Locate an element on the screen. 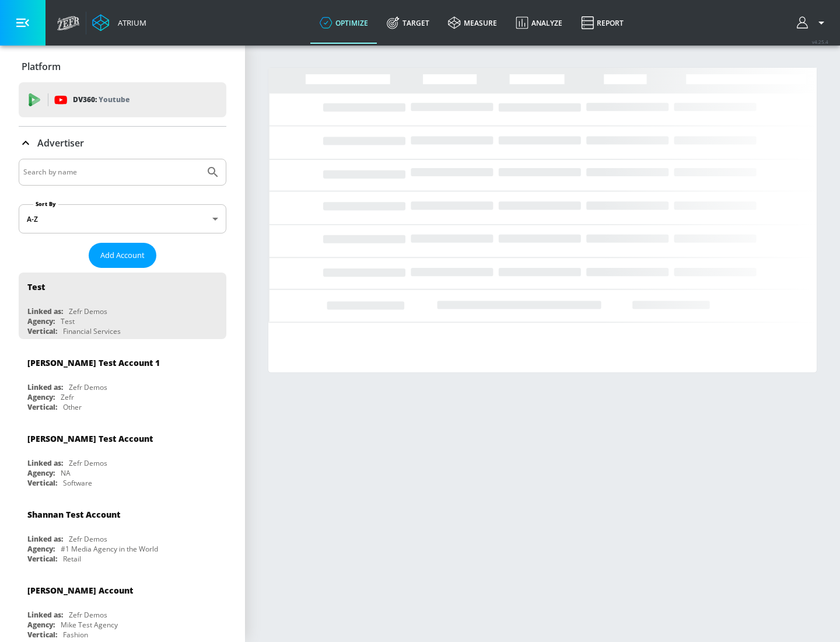 This screenshot has height=642, width=840. div: Financial Services is located at coordinates (91, 331).